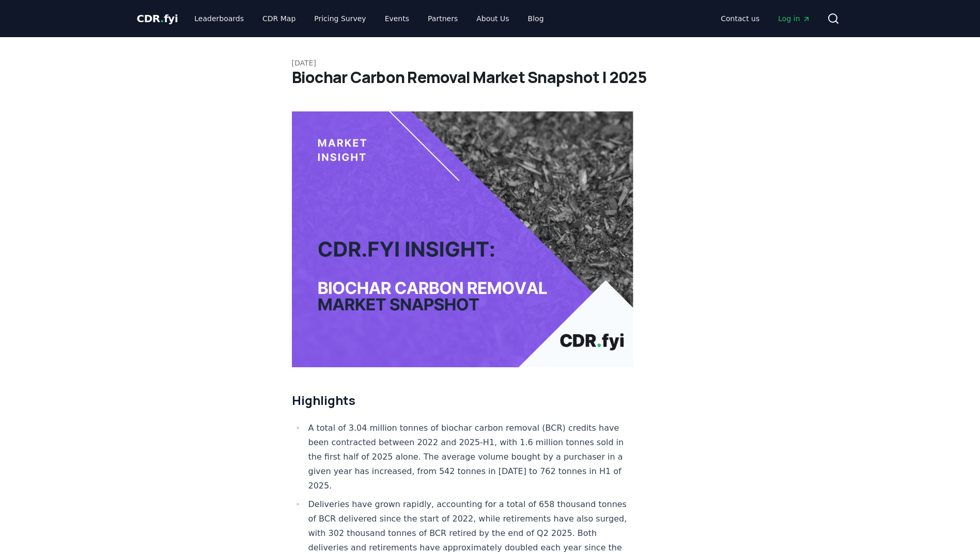 Image resolution: width=980 pixels, height=554 pixels. Describe the element at coordinates (340, 18) in the screenshot. I see `a: Pricing Survey` at that location.